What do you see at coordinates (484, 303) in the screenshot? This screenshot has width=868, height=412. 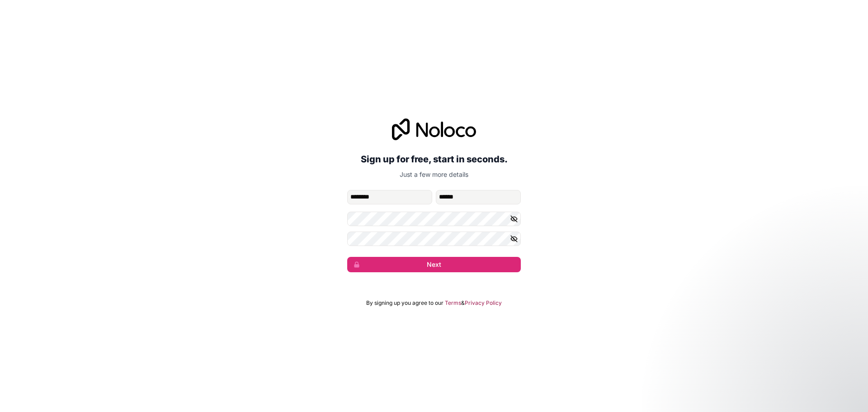 I see `a: Privacy Policy` at bounding box center [484, 303].